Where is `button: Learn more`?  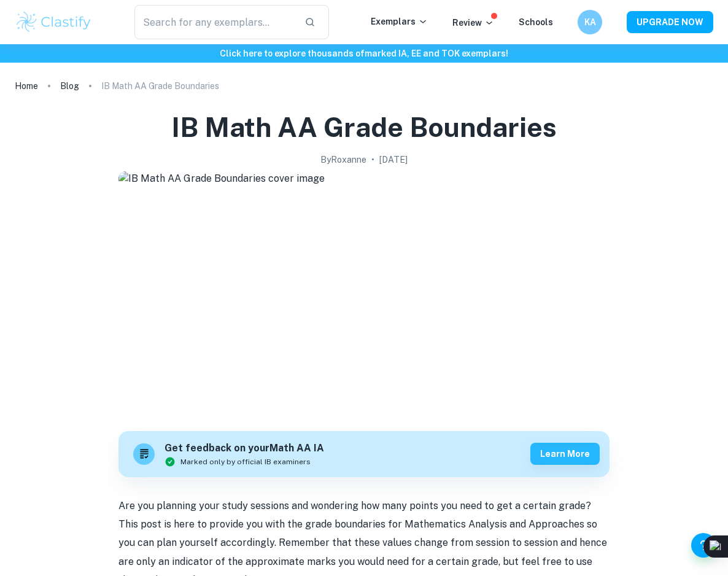
button: Learn more is located at coordinates (565, 454).